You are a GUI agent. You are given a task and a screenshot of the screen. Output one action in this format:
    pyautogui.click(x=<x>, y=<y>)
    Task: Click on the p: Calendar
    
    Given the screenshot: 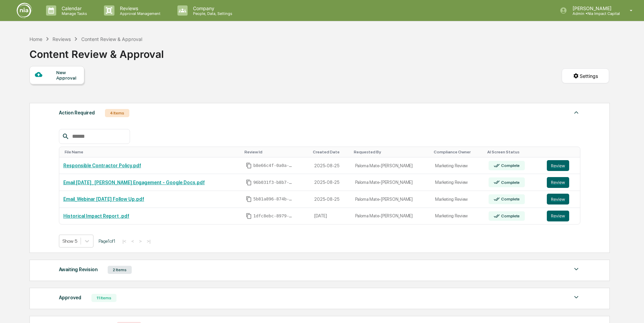 What is the action you would take?
    pyautogui.click(x=73, y=8)
    